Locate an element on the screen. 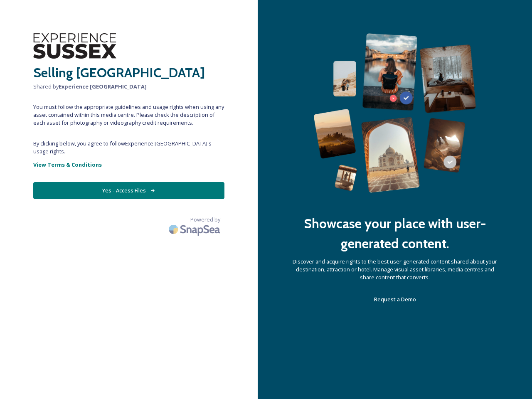 Image resolution: width=532 pixels, height=399 pixels. span: Shared by is located at coordinates (129, 87).